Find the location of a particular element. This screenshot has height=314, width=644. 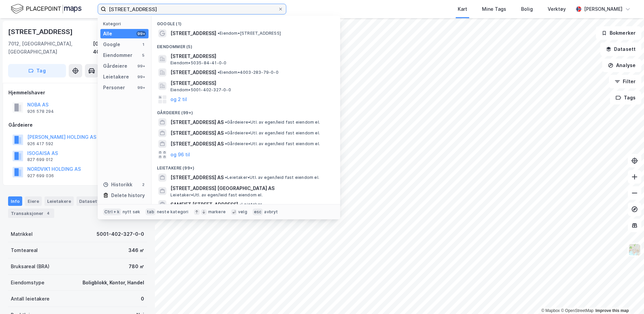

span: Eiendom • 5035-84-41-0-0 is located at coordinates (199, 63).